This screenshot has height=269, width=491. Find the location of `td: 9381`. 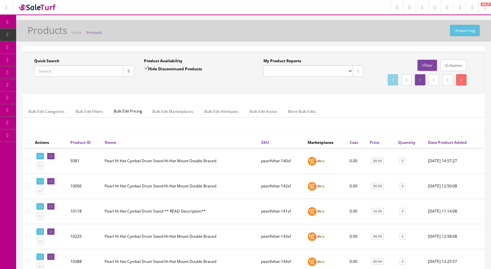

td: 9381 is located at coordinates (85, 161).